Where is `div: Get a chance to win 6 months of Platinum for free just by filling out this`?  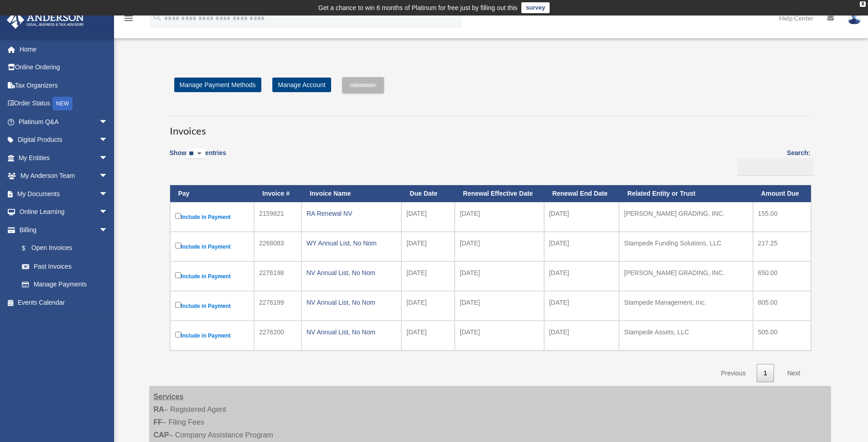 div: Get a chance to win 6 months of Platinum for free just by filling out this is located at coordinates (418, 8).